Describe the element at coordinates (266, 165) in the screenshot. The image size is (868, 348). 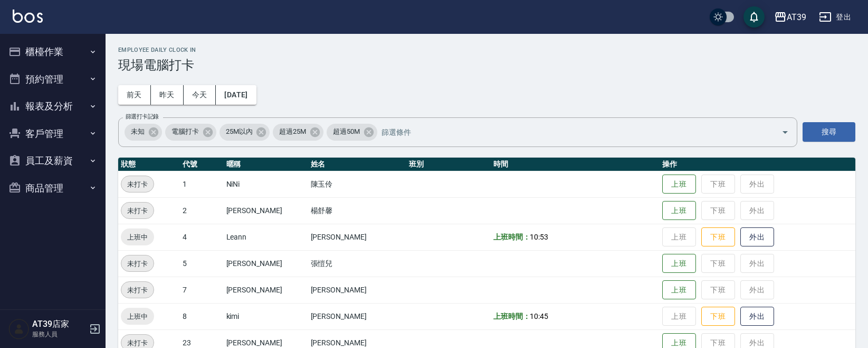
I see `th: 暱稱` at that location.